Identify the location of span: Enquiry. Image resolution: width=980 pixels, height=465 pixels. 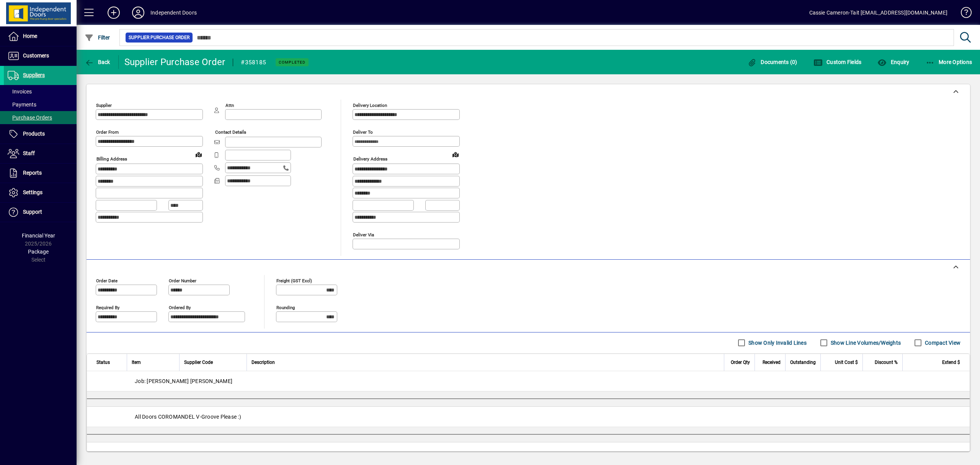
(893, 62).